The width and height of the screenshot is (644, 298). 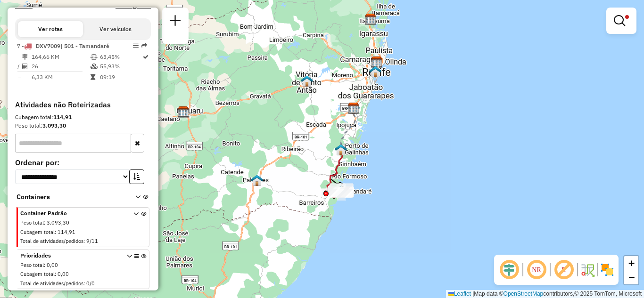 What do you see at coordinates (377, 62) in the screenshot?
I see `img: CDD Olinda` at bounding box center [377, 62].